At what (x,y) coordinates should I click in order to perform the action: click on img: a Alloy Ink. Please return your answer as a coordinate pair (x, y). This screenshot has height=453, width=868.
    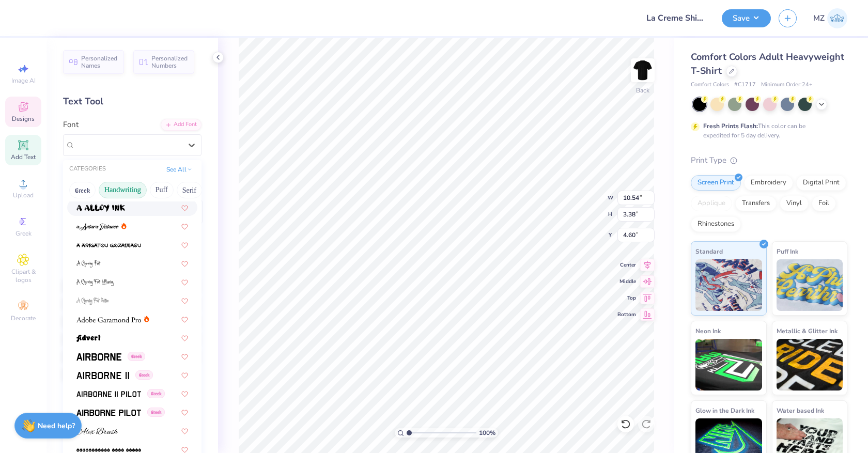
    Looking at the image, I should click on (101, 208).